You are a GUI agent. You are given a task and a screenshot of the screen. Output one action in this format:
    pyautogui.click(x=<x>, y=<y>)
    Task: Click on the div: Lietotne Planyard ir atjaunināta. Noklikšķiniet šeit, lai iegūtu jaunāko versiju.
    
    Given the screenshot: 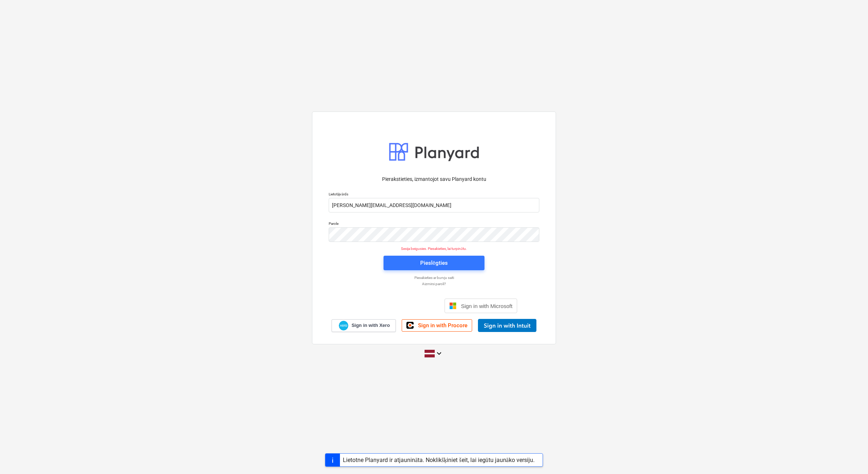 What is the action you would take?
    pyautogui.click(x=439, y=460)
    